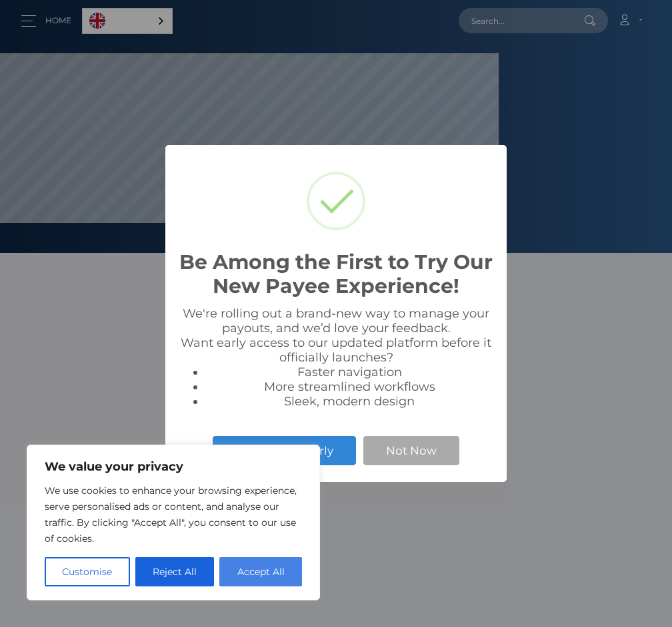 The width and height of the screenshot is (672, 627). What do you see at coordinates (336, 357) in the screenshot?
I see `div: We're rolling out a brand-new way to manage your payouts, and we’d love your feedback. Want early...` at bounding box center [336, 357].